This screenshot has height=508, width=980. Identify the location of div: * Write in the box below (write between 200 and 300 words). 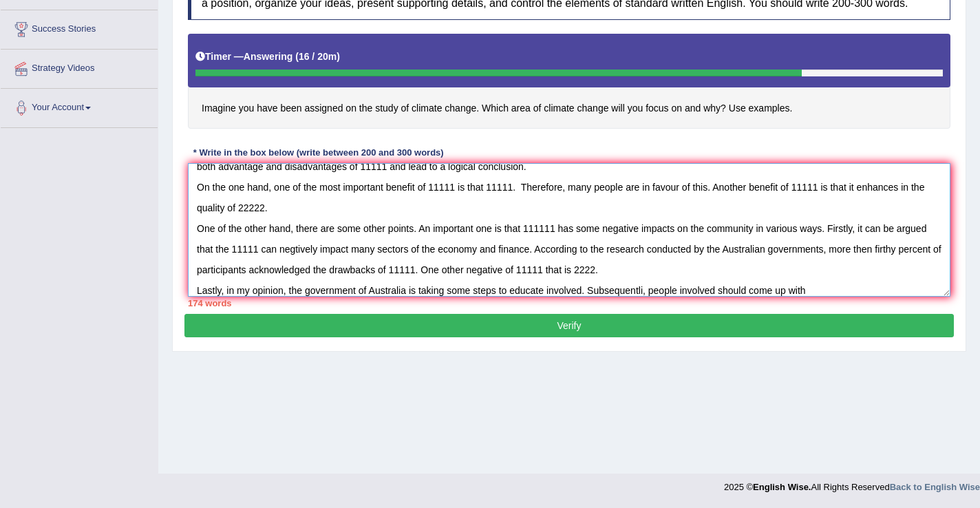
(318, 152).